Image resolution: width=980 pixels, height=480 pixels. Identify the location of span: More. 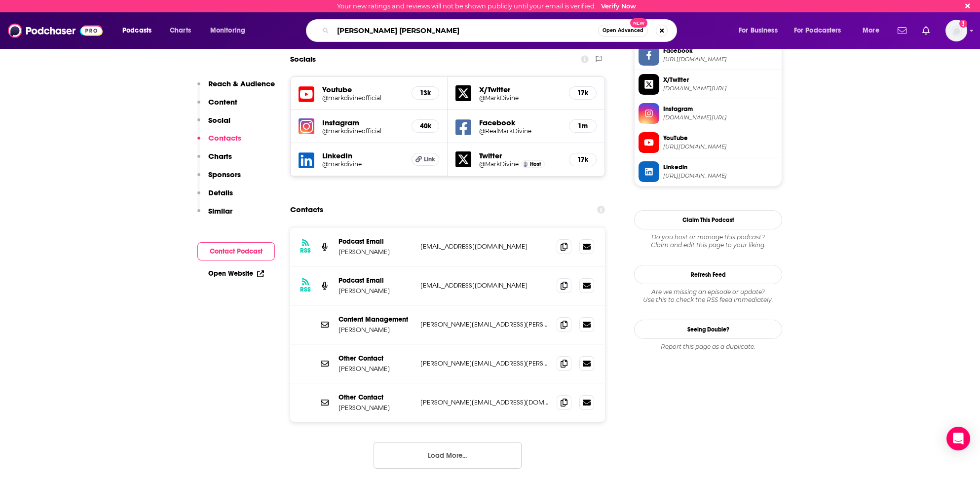
(871, 30).